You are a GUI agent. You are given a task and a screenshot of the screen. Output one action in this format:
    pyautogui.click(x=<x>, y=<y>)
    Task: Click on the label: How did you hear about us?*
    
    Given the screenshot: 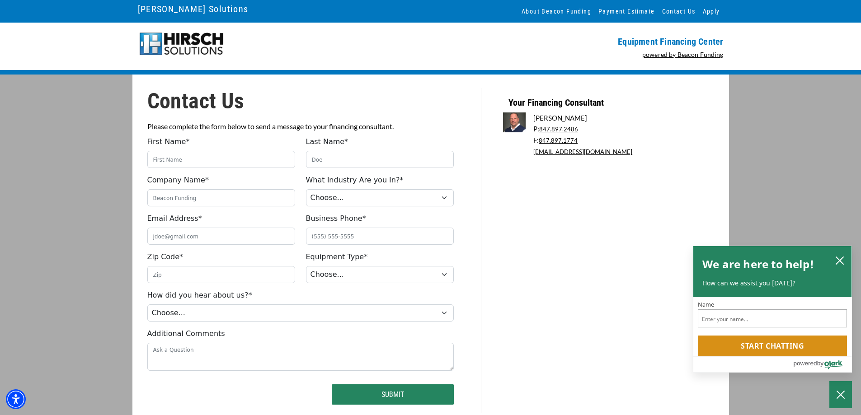 What is the action you would take?
    pyautogui.click(x=200, y=295)
    